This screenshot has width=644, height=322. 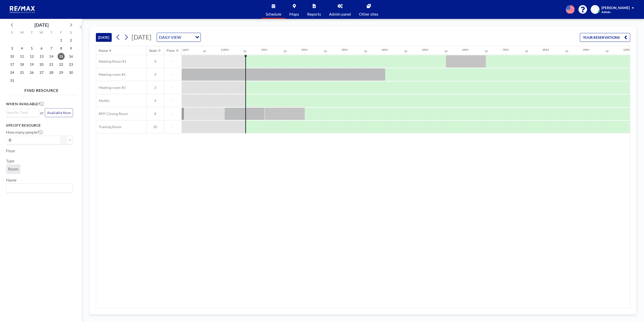 What do you see at coordinates (61, 72) in the screenshot?
I see `span: Friday, August 29, 2025` at bounding box center [61, 72].